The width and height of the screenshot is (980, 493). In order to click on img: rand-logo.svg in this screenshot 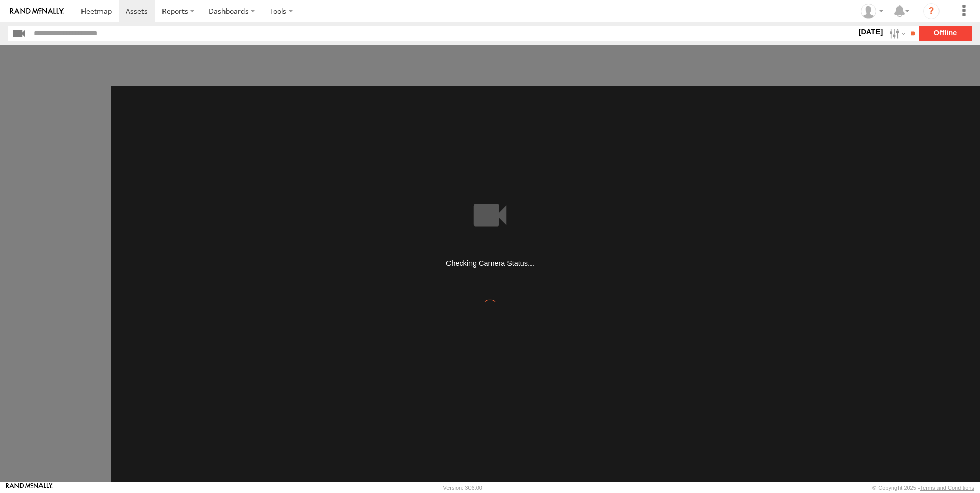, I will do `click(37, 11)`.